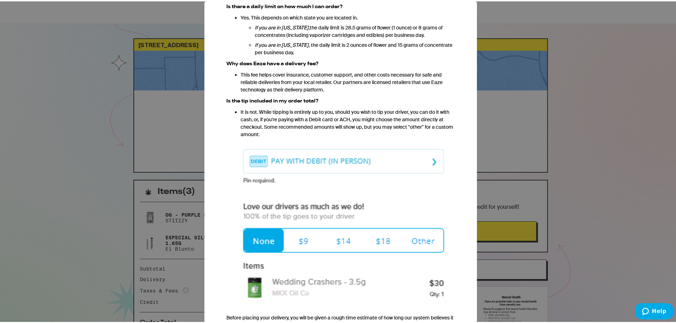 The width and height of the screenshot is (676, 323). I want to click on span: Help, so click(23, 8).